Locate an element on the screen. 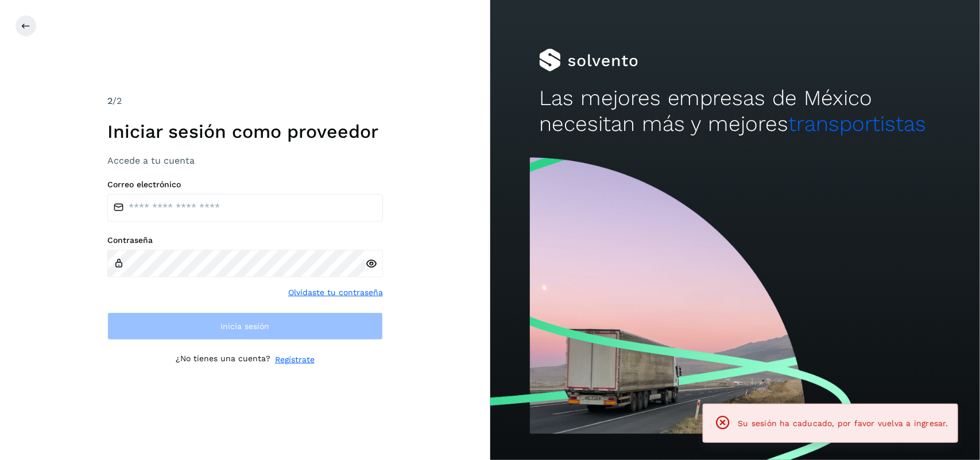 This screenshot has height=460, width=980. h2: Las mejores empresas de México necesitan más y mejores is located at coordinates (735, 111).